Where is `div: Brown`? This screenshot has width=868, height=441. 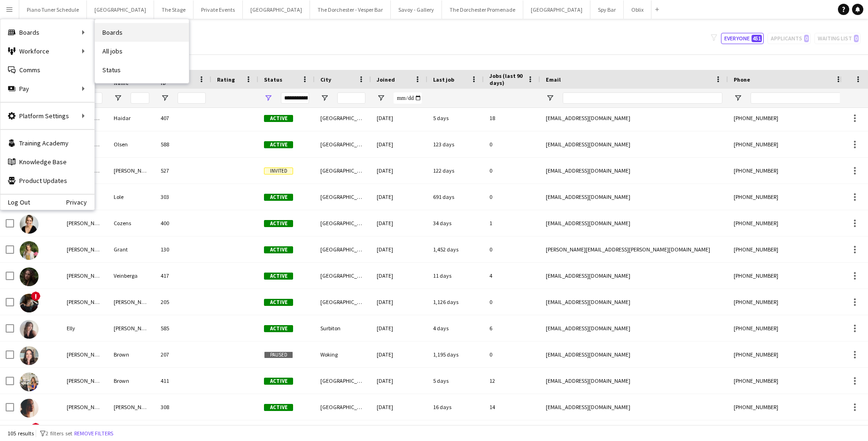 div: Brown is located at coordinates (131, 381).